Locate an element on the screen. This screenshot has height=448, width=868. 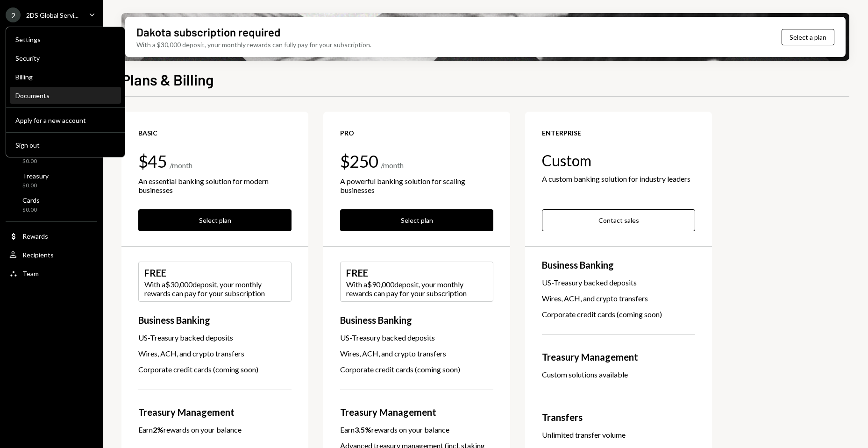
div: Settings is located at coordinates (66, 39).